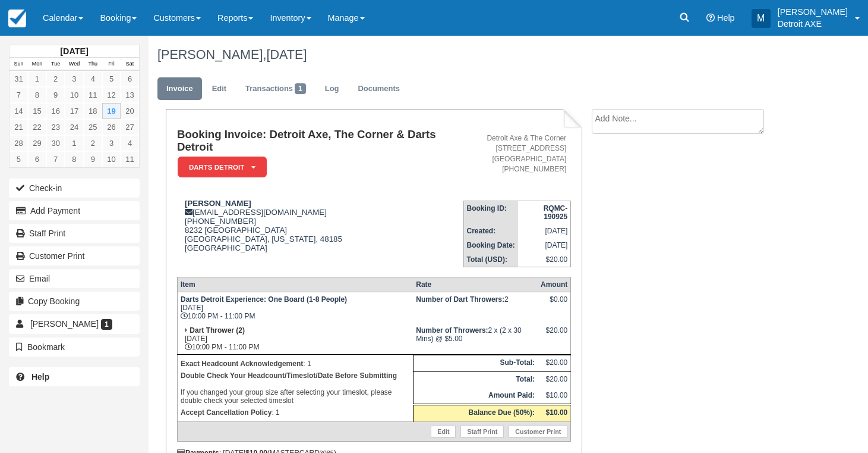  Describe the element at coordinates (55, 111) in the screenshot. I see `a: 16` at that location.